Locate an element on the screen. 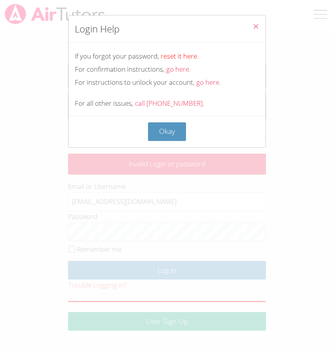  h2: Login Help is located at coordinates (97, 29).